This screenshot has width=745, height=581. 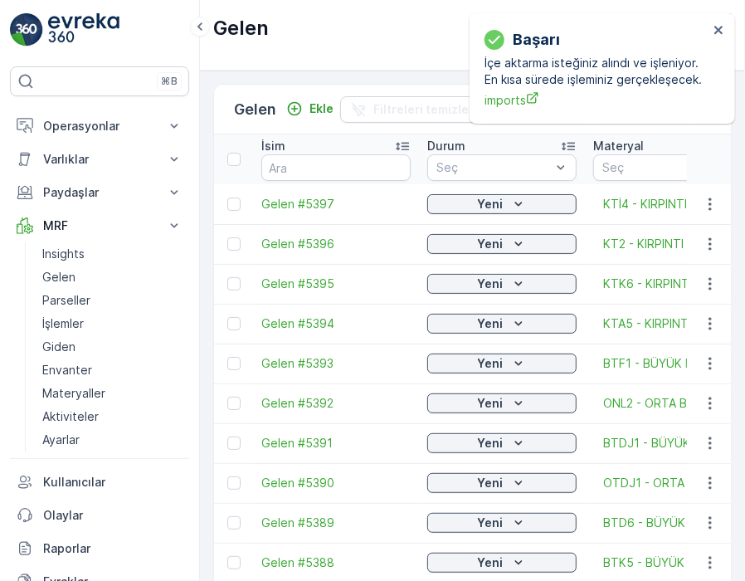 I want to click on a: İşlemler, so click(x=112, y=324).